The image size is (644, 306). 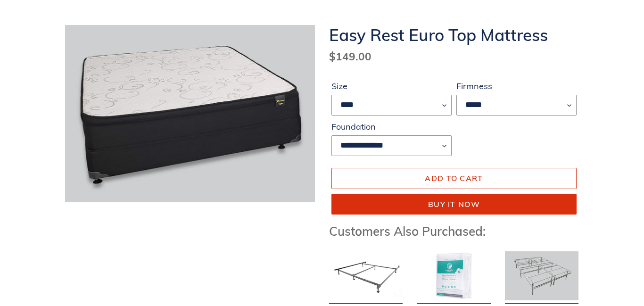 I want to click on label: Size, so click(x=391, y=86).